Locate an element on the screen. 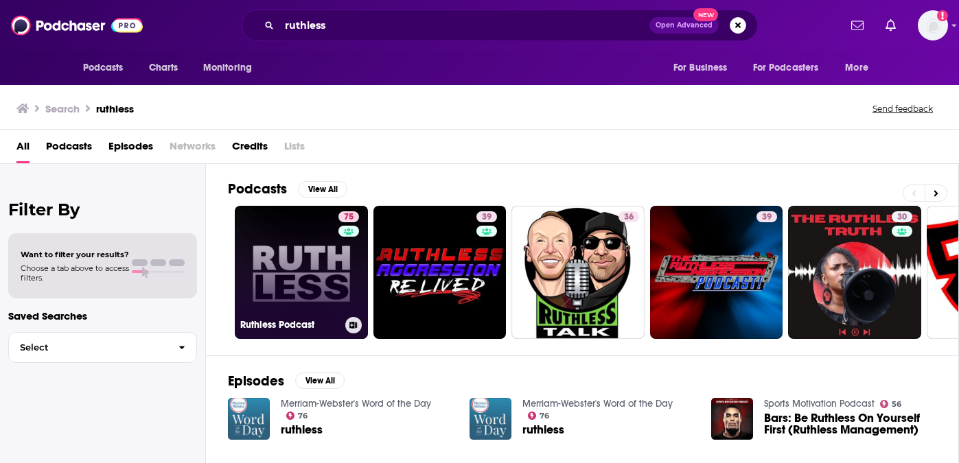 The image size is (959, 463). svg: Add a profile image is located at coordinates (942, 16).